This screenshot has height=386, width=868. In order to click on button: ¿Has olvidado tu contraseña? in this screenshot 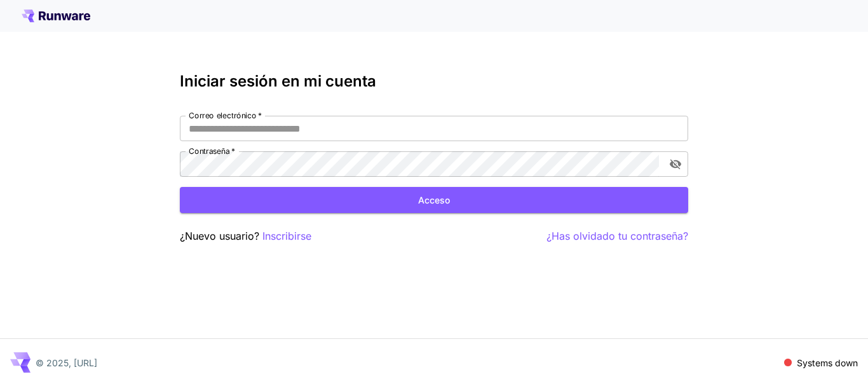, I will do `click(617, 236)`.